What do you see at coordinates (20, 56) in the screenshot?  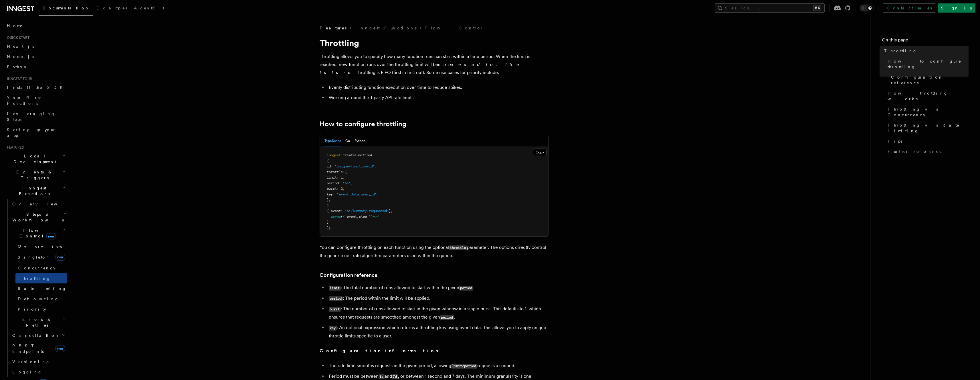 I see `span: Node.js` at bounding box center [20, 56].